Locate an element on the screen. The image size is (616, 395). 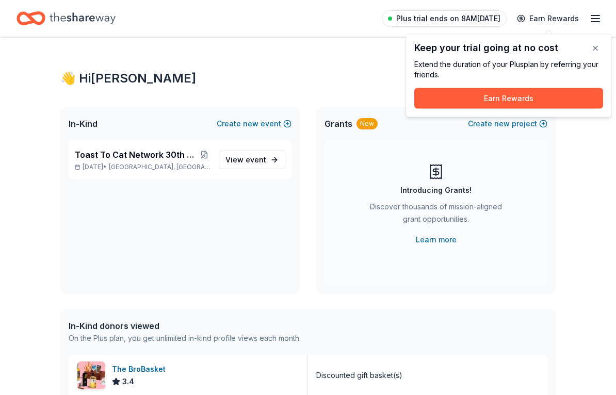
button: Earn Rewards is located at coordinates (509, 99).